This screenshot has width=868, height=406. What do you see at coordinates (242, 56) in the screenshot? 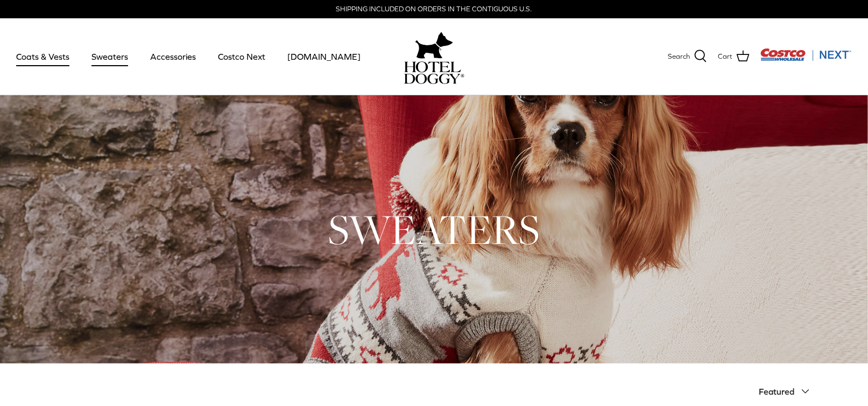
I see `a: Costco Next` at bounding box center [242, 56].